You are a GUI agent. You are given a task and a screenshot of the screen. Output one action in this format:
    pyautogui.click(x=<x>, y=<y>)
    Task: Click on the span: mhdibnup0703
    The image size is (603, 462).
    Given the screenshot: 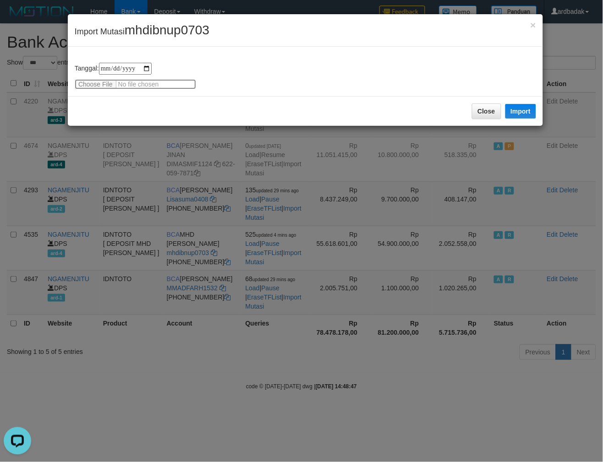 What is the action you would take?
    pyautogui.click(x=167, y=30)
    